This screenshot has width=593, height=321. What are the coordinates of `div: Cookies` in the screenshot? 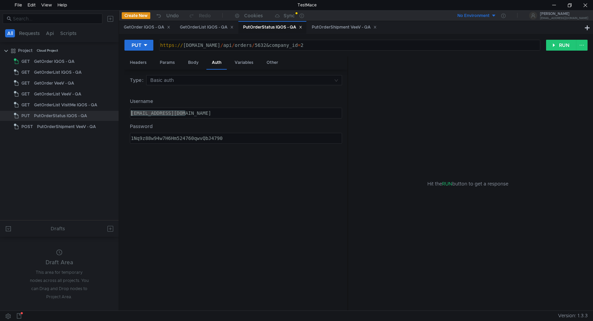 It's located at (253, 16).